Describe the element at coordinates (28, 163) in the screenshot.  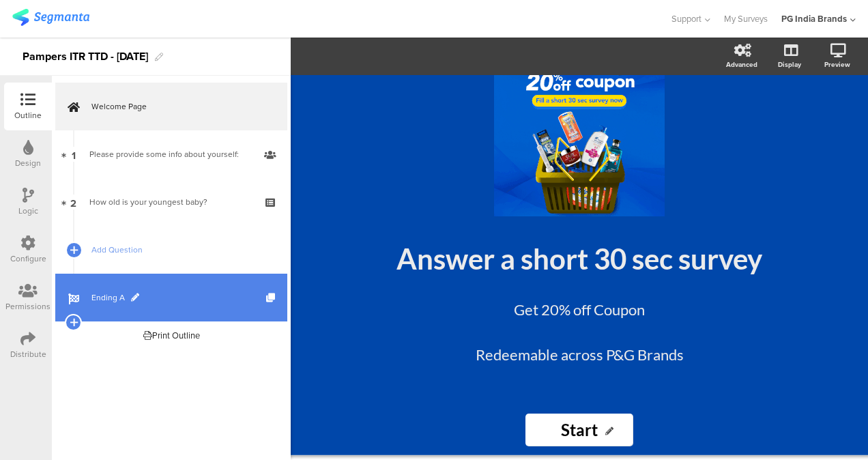
I see `div: Design` at that location.